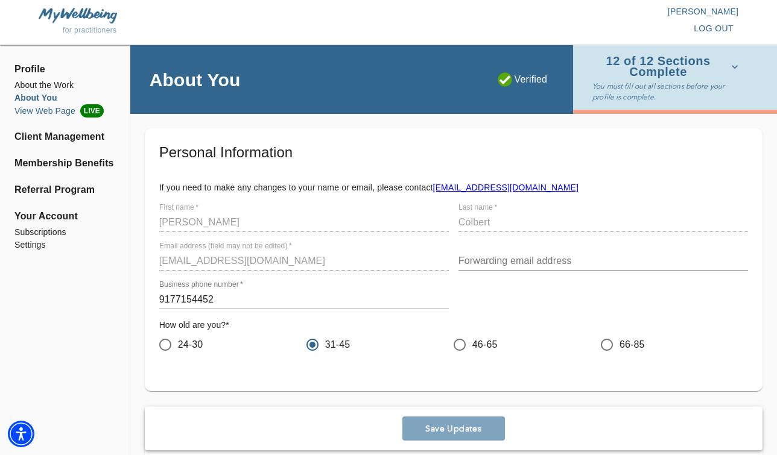  I want to click on li: Referral Program, so click(65, 190).